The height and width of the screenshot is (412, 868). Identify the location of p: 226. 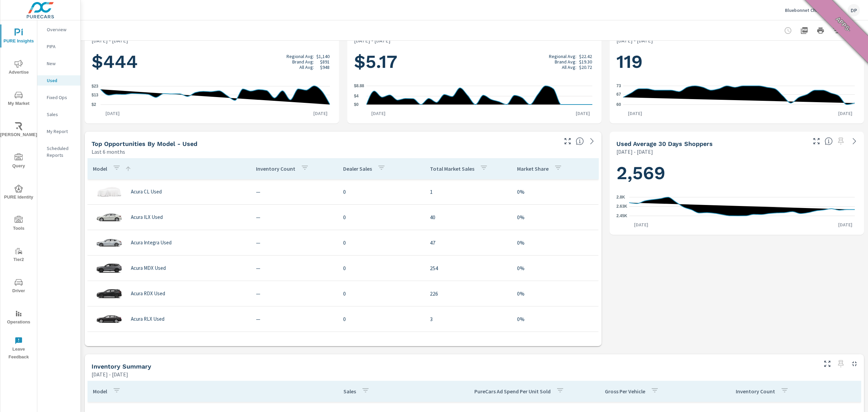
(468, 293).